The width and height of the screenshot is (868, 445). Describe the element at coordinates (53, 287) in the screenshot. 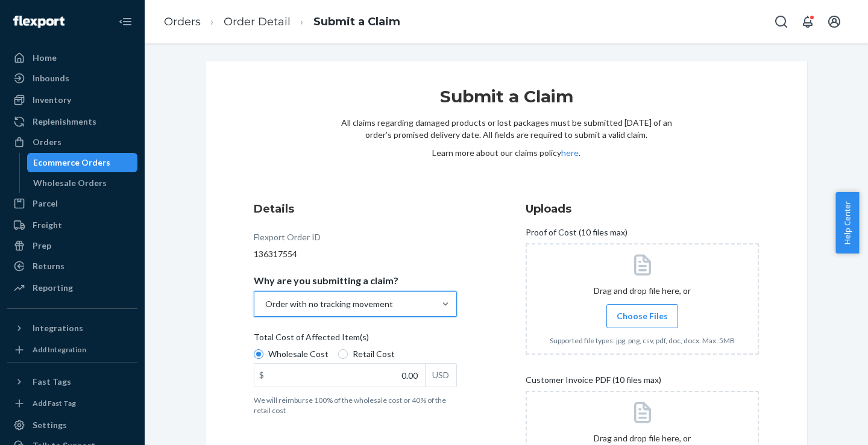

I see `div: Reporting` at that location.